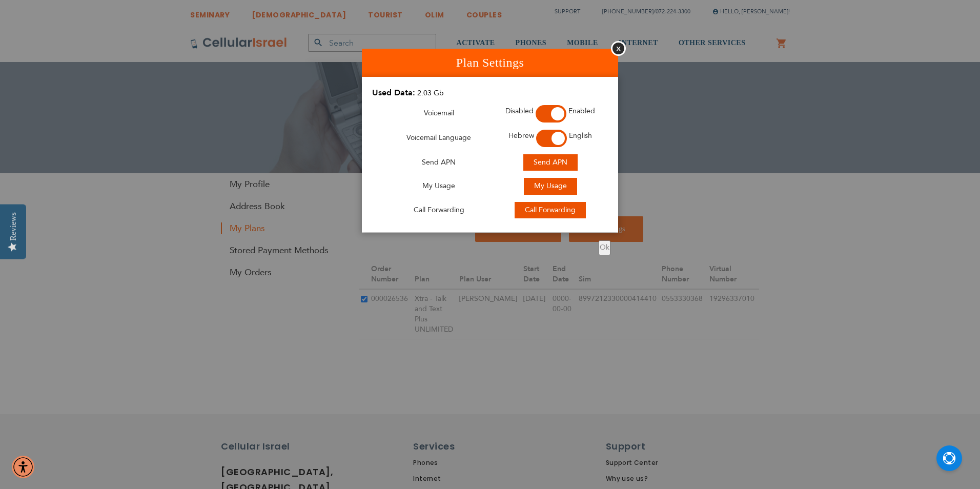  I want to click on label: Used Data:, so click(394, 93).